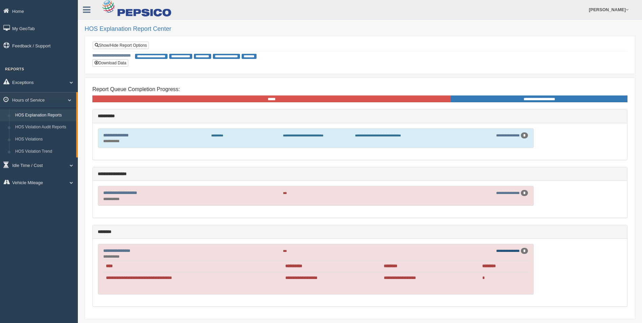  Describe the element at coordinates (360, 29) in the screenshot. I see `h2: HOS Explanation Report Center` at that location.